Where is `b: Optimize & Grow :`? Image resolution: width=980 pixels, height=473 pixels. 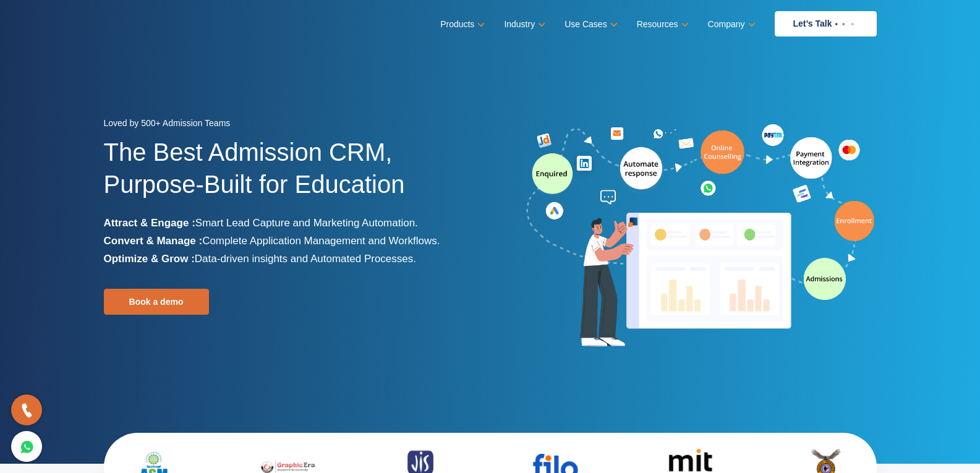
b: Optimize & Grow : is located at coordinates (149, 258).